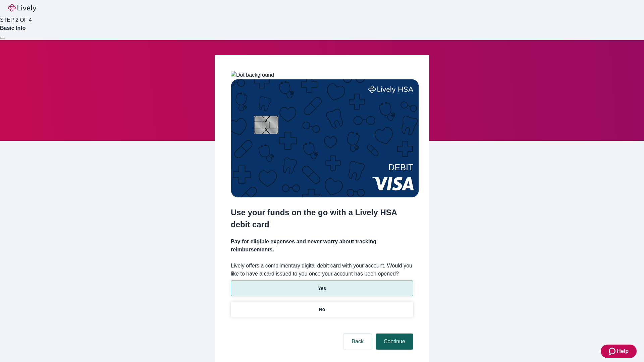 The width and height of the screenshot is (644, 362). I want to click on button: Zendesk support iconHelp, so click(619, 351).